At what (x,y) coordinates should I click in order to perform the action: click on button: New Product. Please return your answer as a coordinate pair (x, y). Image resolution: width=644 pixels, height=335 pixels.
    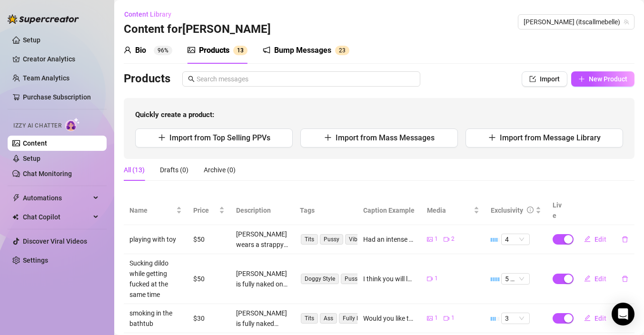
    Looking at the image, I should click on (602, 79).